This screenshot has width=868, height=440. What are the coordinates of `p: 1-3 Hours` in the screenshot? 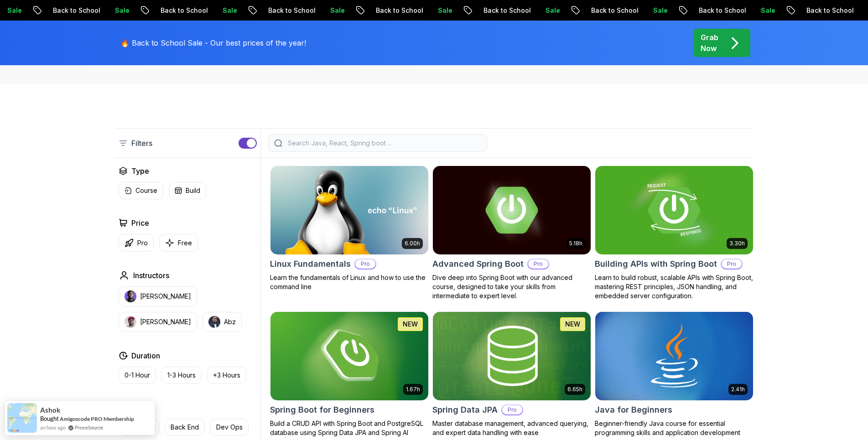 It's located at (182, 376).